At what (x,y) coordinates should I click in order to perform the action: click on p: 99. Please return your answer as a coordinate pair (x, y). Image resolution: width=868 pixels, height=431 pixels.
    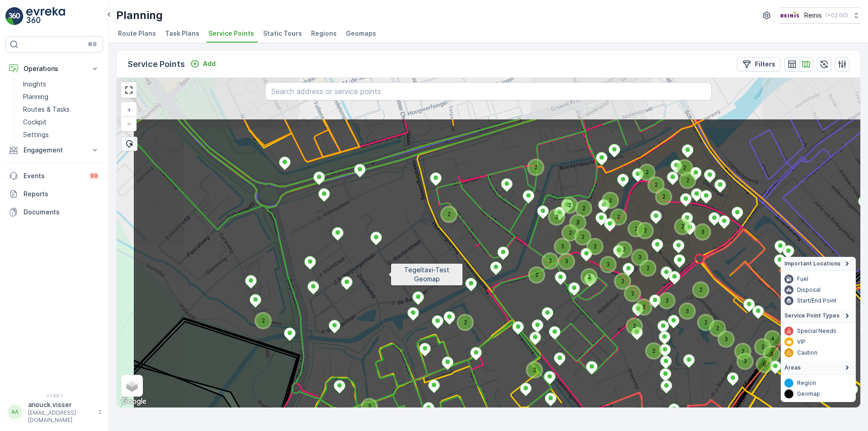
    Looking at the image, I should click on (94, 176).